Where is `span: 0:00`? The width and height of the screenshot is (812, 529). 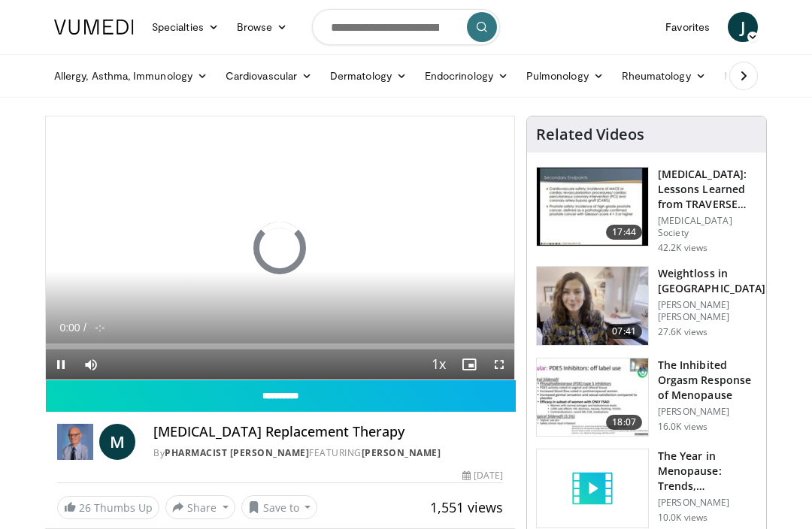
span: 0:00 is located at coordinates (69, 328).